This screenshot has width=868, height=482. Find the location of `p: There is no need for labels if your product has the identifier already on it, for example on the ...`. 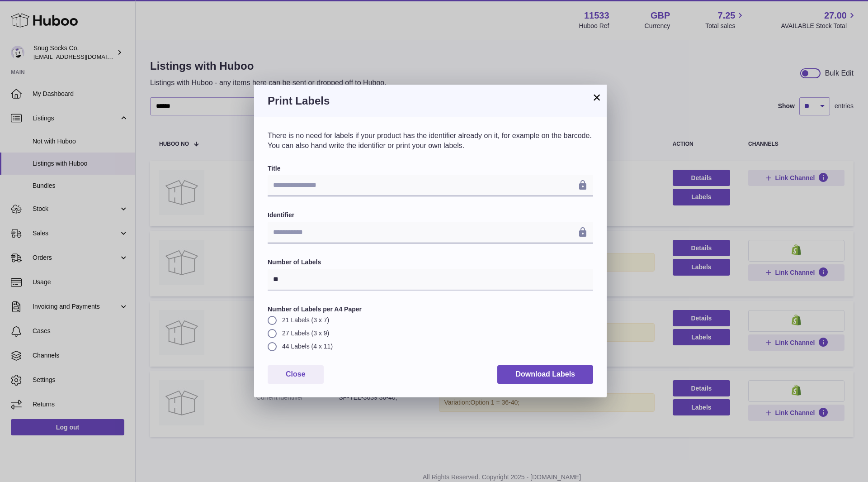

p: There is no need for labels if your product has the identifier already on it, for example on the ... is located at coordinates (430, 140).